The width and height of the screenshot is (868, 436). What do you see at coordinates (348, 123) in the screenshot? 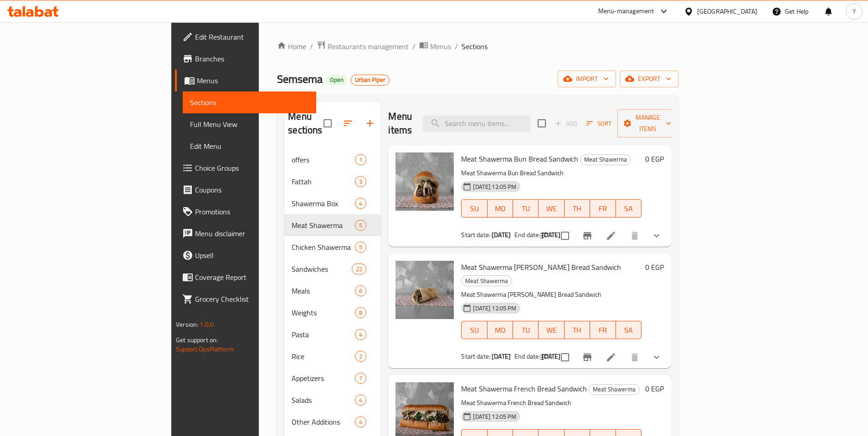
I see `span: Sort sections` at bounding box center [348, 123].